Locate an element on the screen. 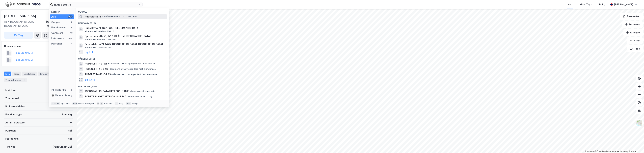  div: Enebolig is located at coordinates (66, 114).